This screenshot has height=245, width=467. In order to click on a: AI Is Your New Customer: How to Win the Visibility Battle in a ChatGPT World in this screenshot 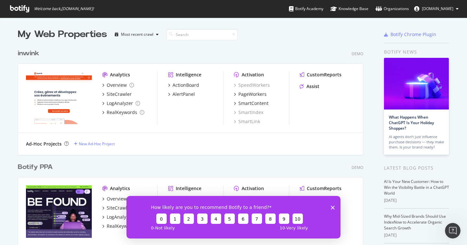, I will do `click(417, 187)`.